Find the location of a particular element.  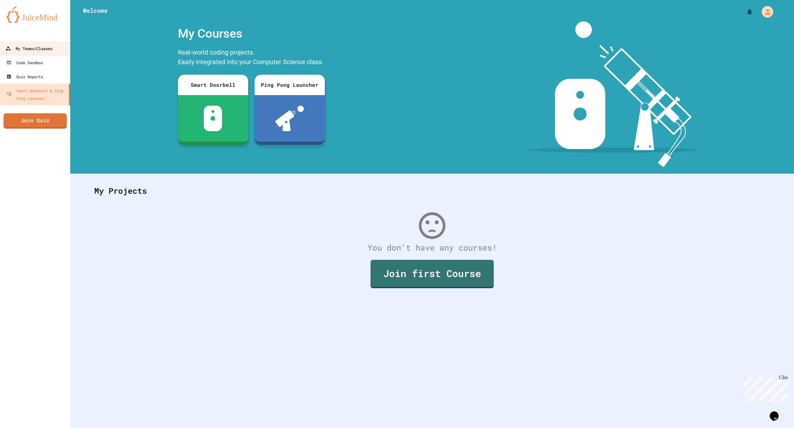

div: My Account is located at coordinates (765, 12).